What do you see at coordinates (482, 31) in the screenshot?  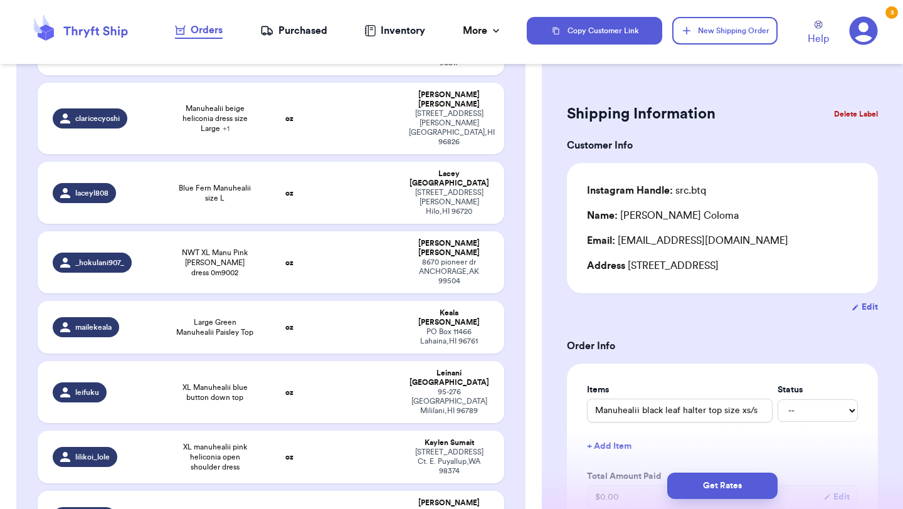 I see `div: More` at bounding box center [482, 31].